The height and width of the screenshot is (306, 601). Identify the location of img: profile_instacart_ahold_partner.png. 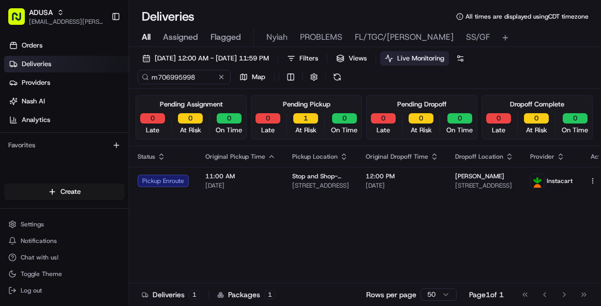
(538, 181).